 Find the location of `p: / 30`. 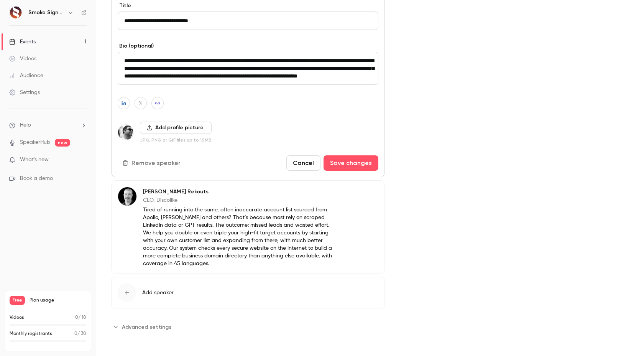

p: / 30 is located at coordinates (80, 334).